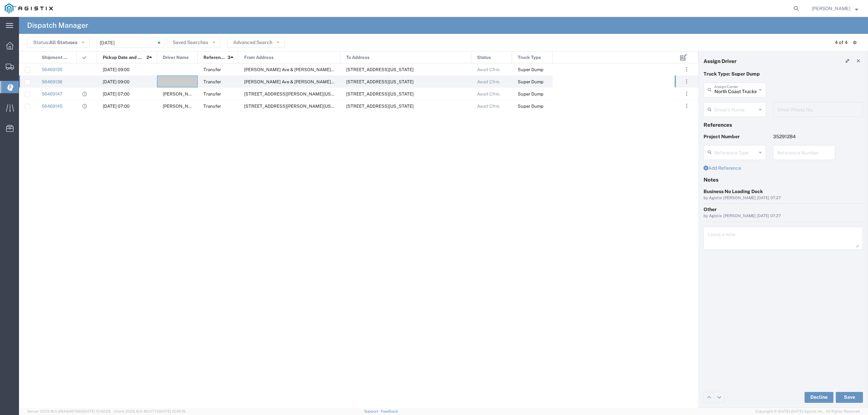 This screenshot has height=415, width=868. What do you see at coordinates (373, 411) in the screenshot?
I see `a: Support` at bounding box center [373, 411].